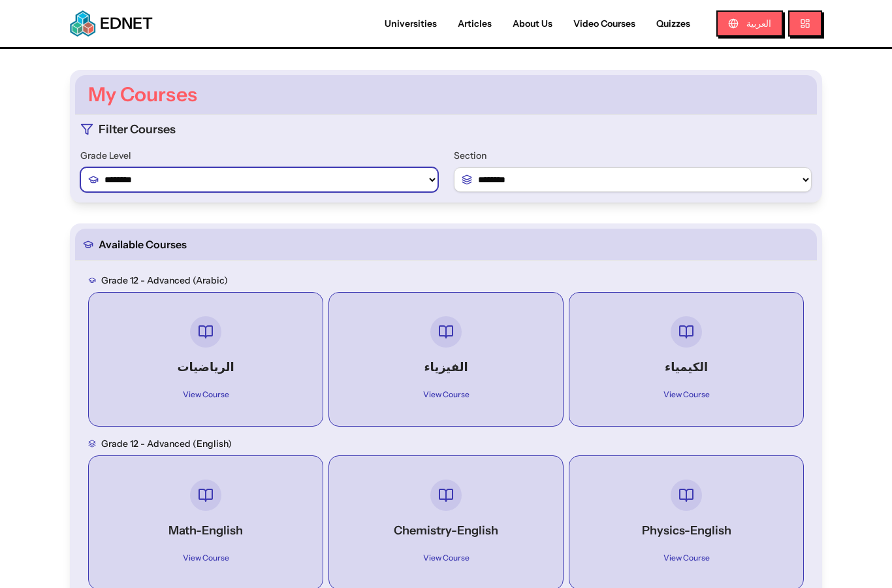 The height and width of the screenshot is (588, 892). What do you see at coordinates (164, 280) in the screenshot?
I see `h3: Grade 12 - advanced (Arabic)` at bounding box center [164, 280].